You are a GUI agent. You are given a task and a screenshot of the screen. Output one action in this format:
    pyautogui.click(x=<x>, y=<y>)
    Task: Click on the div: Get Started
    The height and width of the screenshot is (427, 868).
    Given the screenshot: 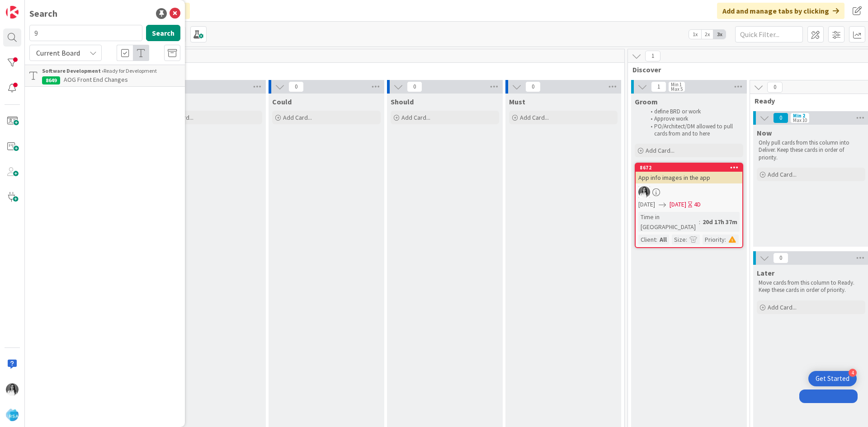 What is the action you would take?
    pyautogui.click(x=832, y=379)
    